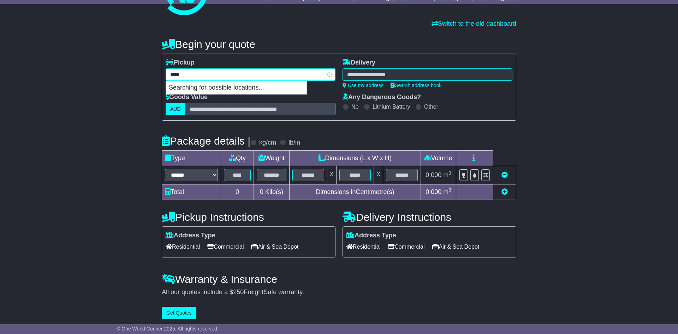 The width and height of the screenshot is (678, 334). I want to click on a: Search address book, so click(416, 85).